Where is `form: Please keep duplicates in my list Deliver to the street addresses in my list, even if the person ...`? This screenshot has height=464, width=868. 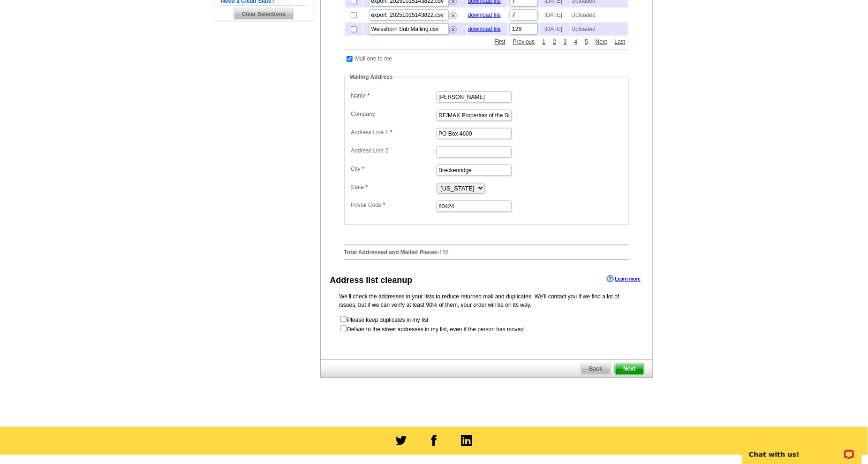
form: Please keep duplicates in my list Deliver to the street addresses in my list, even if the person ... is located at coordinates (487, 325).